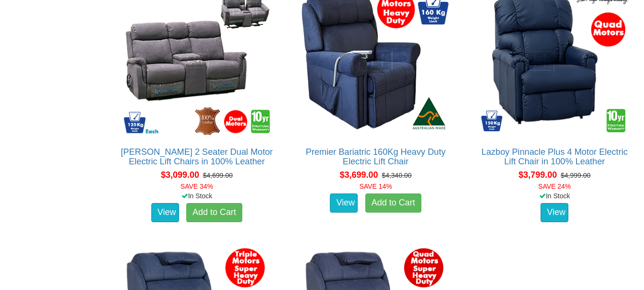  I want to click on span: $3,099.00, so click(180, 175).